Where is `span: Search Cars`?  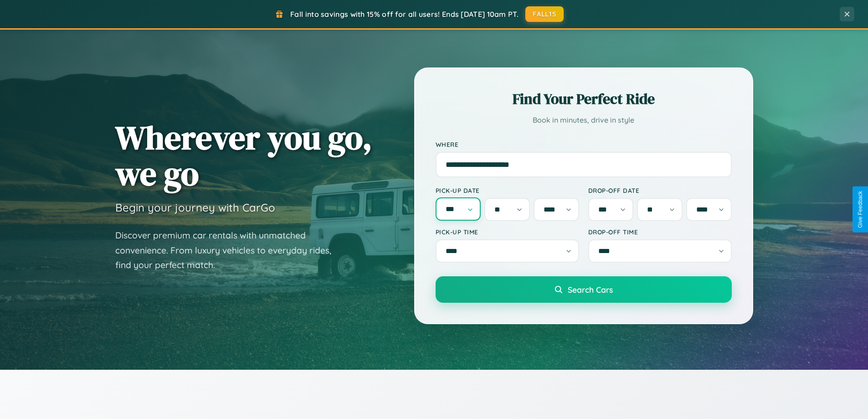 span: Search Cars is located at coordinates (590, 289).